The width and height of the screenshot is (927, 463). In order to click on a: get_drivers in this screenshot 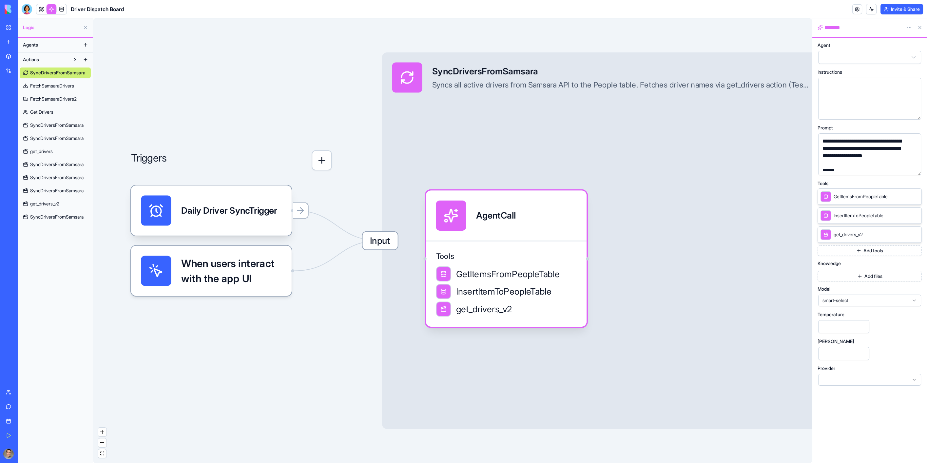, I will do `click(55, 151)`.